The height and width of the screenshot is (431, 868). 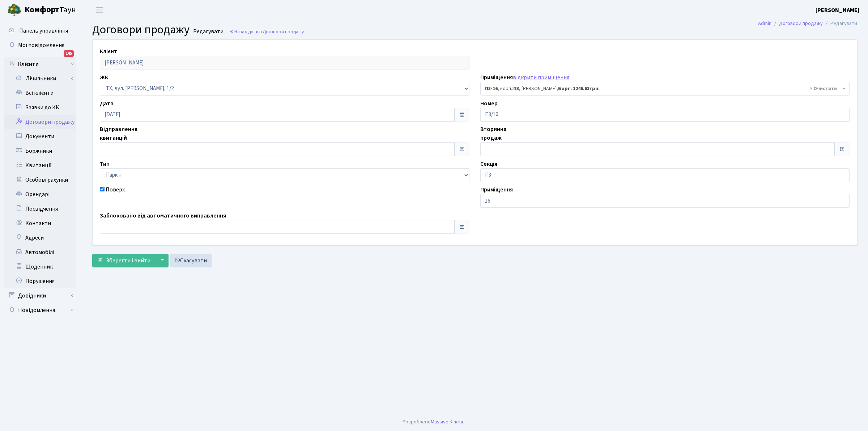 What do you see at coordinates (104, 78) in the screenshot?
I see `label: ЖК` at bounding box center [104, 78].